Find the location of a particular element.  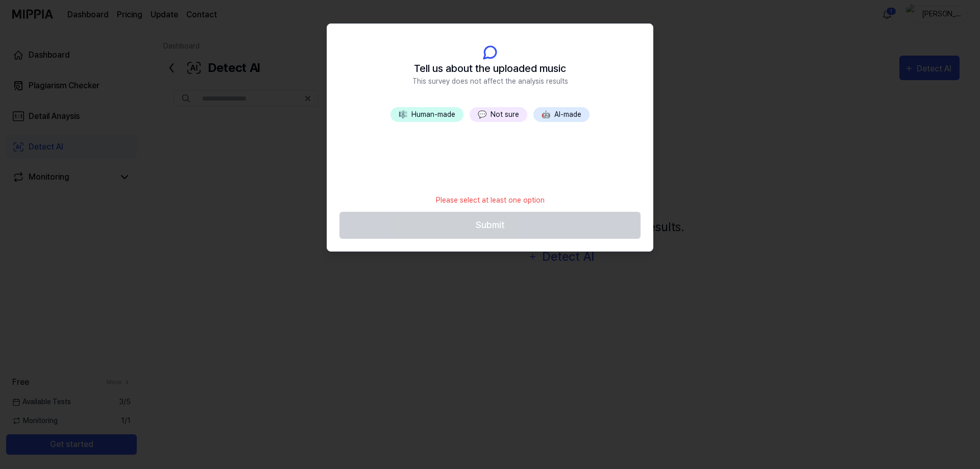

div: Please select at least one option is located at coordinates (490, 200).